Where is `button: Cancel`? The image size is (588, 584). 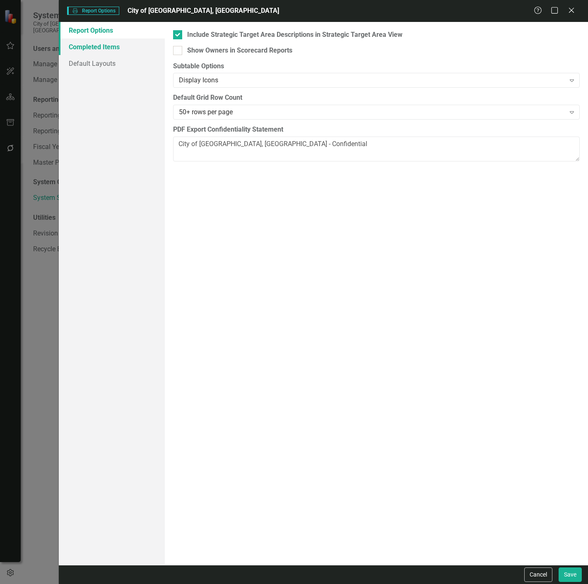
button: Cancel is located at coordinates (538, 574).